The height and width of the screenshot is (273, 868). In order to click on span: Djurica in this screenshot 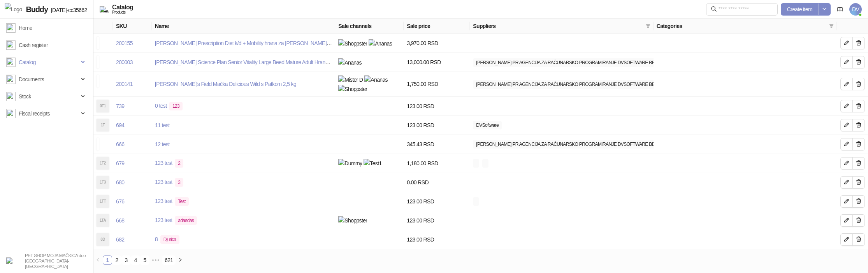, I will do `click(170, 240)`.